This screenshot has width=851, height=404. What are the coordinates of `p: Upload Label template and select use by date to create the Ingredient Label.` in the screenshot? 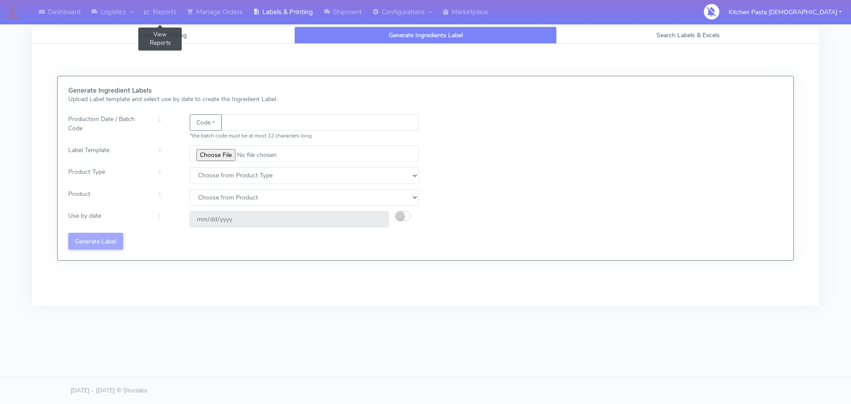 It's located at (243, 99).